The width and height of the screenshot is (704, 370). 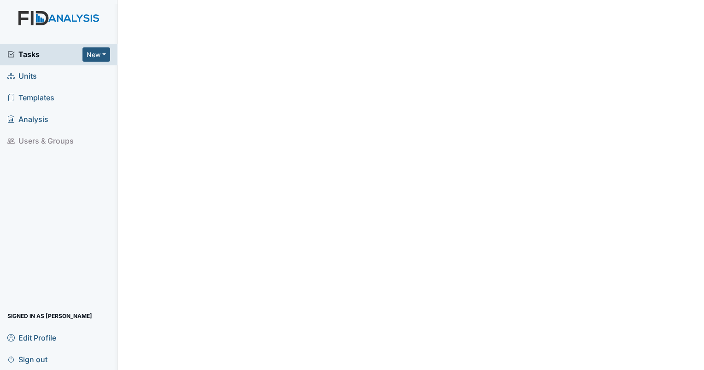 What do you see at coordinates (96, 54) in the screenshot?
I see `button: New` at bounding box center [96, 54].